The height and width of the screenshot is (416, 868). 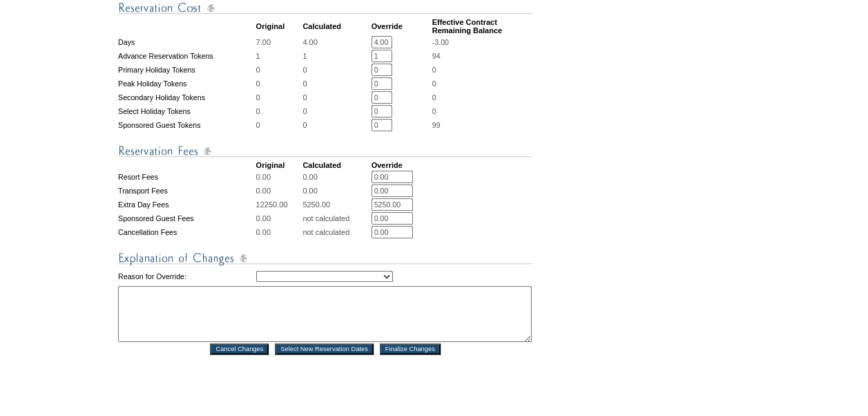 I want to click on td: Primary Holiday Tokens, so click(x=187, y=69).